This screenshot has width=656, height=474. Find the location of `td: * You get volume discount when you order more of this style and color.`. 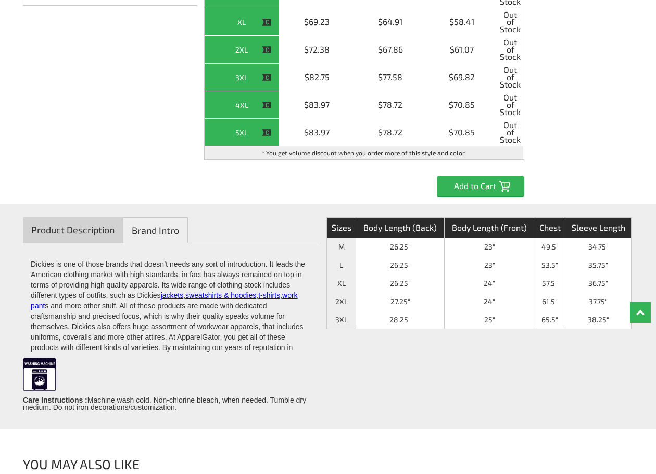

td: * You get volume discount when you order more of this style and color. is located at coordinates (364, 153).